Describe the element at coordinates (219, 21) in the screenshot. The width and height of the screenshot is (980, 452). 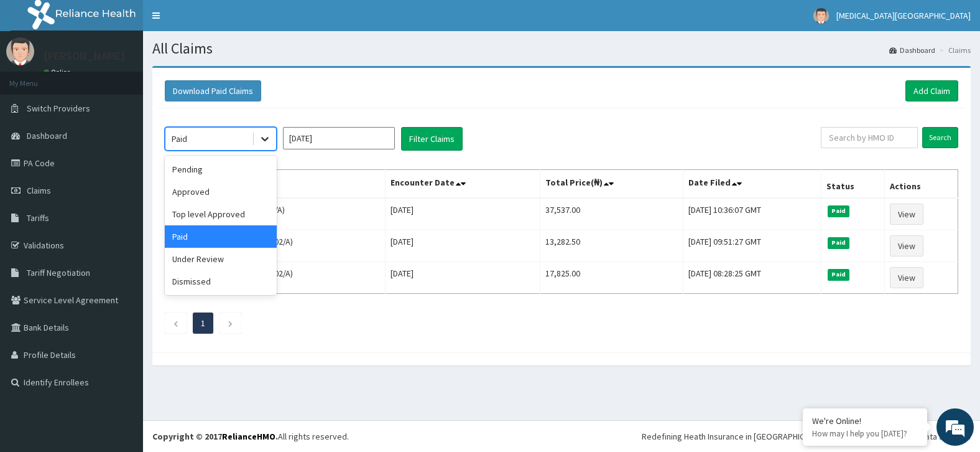
I see `div: Minimize live chat window` at that location.